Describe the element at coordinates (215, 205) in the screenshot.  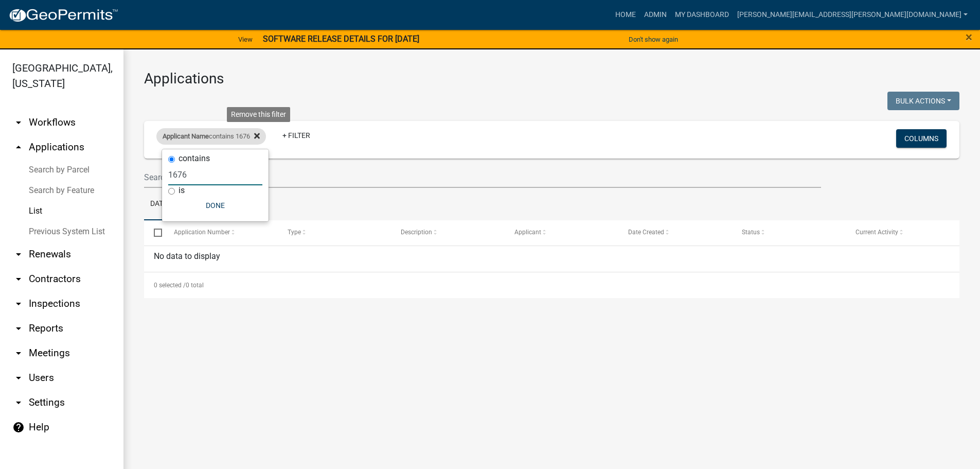
I see `button: Done` at that location.